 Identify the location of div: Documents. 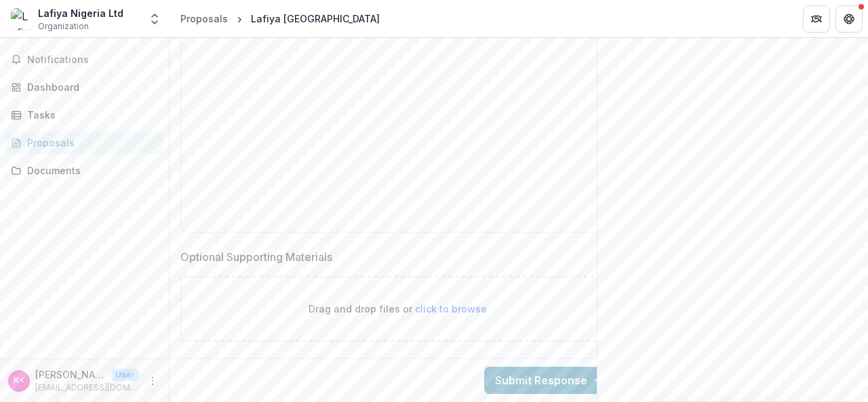
(90, 170).